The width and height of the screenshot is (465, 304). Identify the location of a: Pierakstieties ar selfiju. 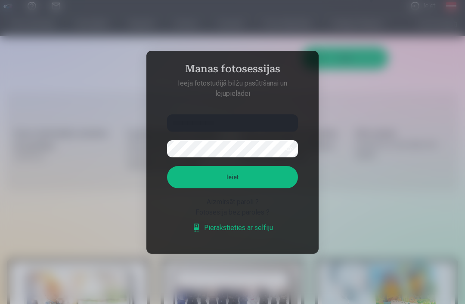
(232, 228).